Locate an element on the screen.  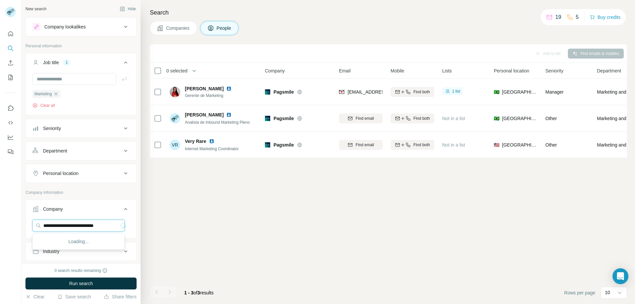
span: Very Rare is located at coordinates (195, 141).